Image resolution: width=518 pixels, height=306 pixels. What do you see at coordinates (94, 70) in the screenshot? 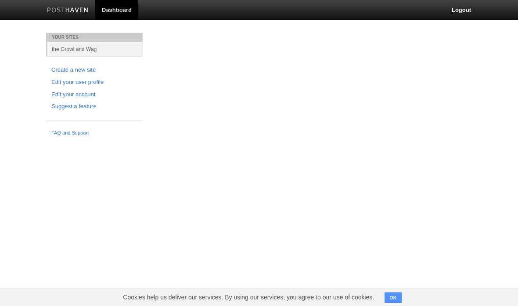
I see `a: Create a new site` at bounding box center [94, 70].